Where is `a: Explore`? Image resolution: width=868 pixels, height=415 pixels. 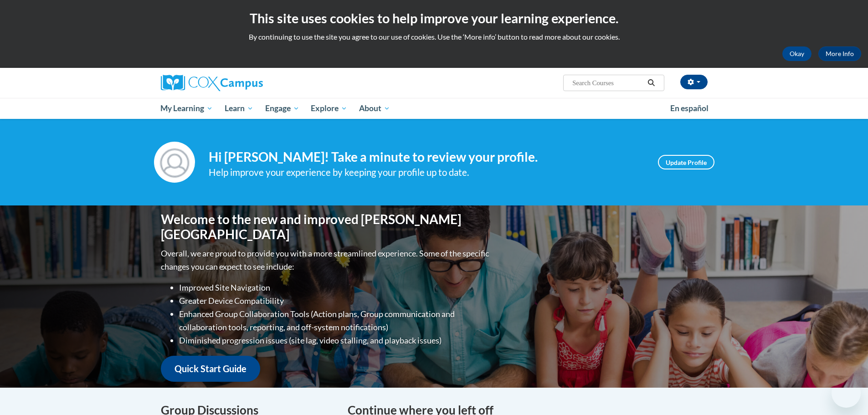 a: Explore is located at coordinates (329, 108).